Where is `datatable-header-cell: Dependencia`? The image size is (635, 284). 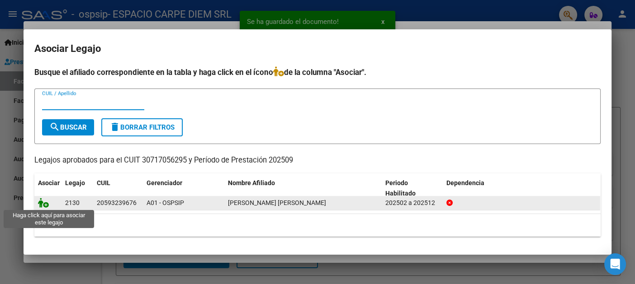
datatable-header-cell: Dependencia is located at coordinates (521, 189).